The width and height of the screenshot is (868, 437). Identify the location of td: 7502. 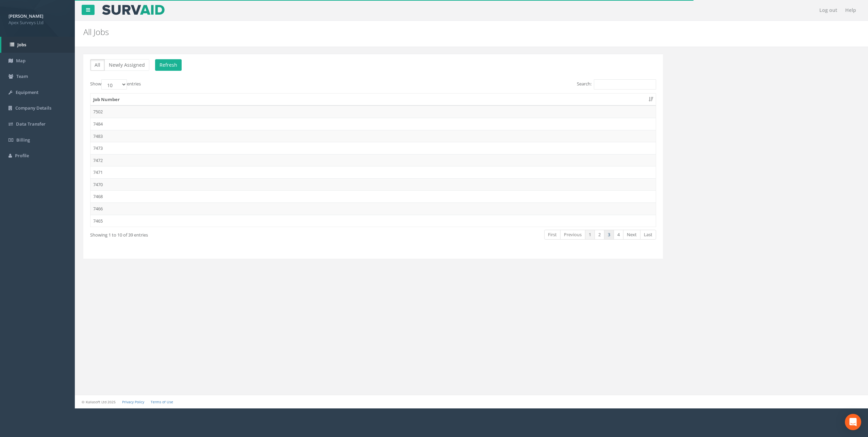
(374, 111).